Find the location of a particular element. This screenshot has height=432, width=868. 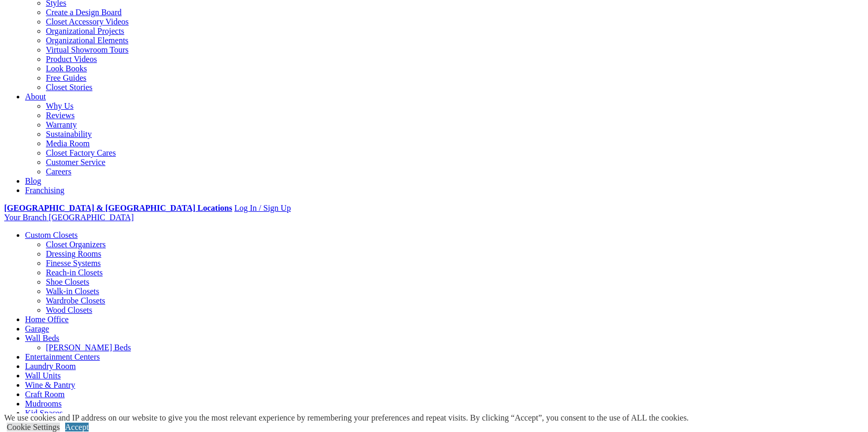

a: Closet Factory Cares is located at coordinates (81, 152).